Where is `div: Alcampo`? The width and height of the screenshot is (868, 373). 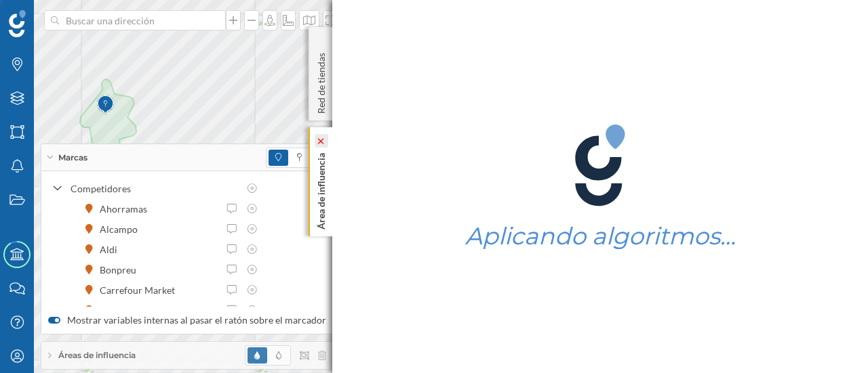 div: Alcampo is located at coordinates (122, 229).